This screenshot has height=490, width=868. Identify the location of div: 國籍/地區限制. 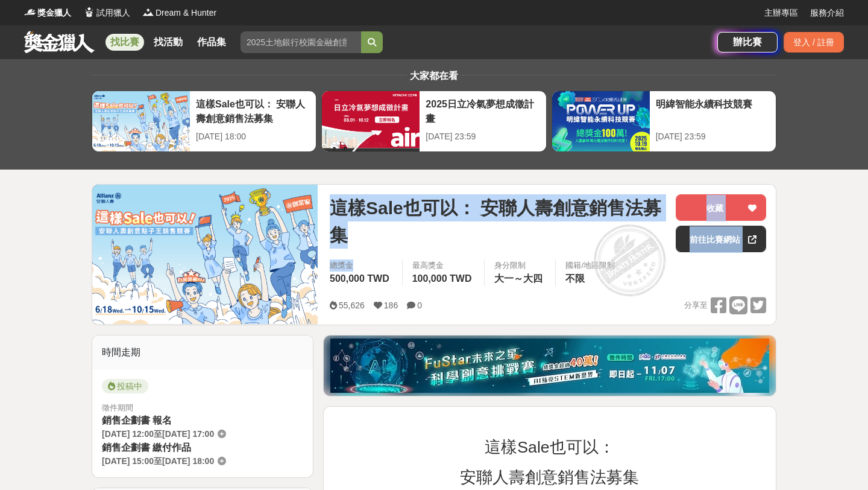
(591, 266).